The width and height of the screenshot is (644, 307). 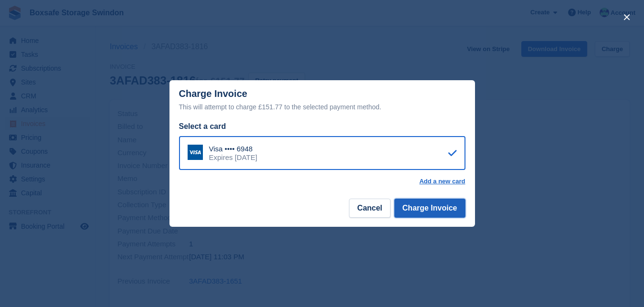 I want to click on button: close, so click(x=626, y=18).